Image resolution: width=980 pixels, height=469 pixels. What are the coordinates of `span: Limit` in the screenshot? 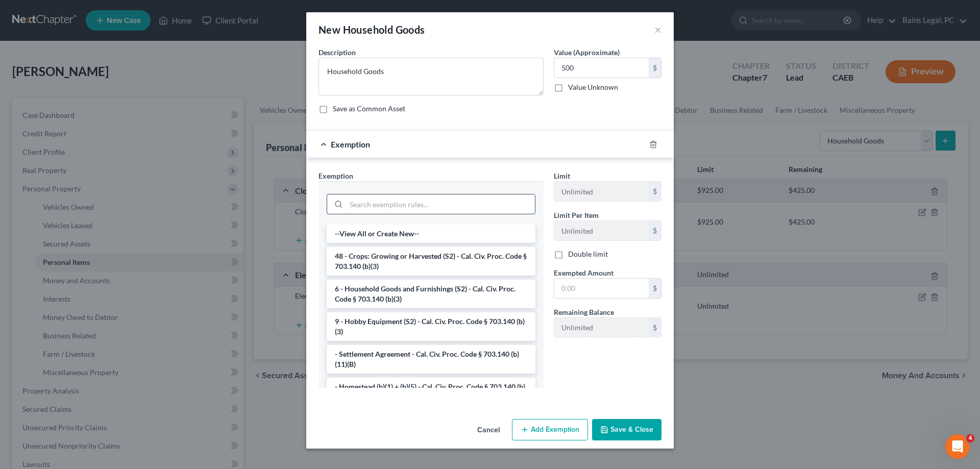 It's located at (562, 175).